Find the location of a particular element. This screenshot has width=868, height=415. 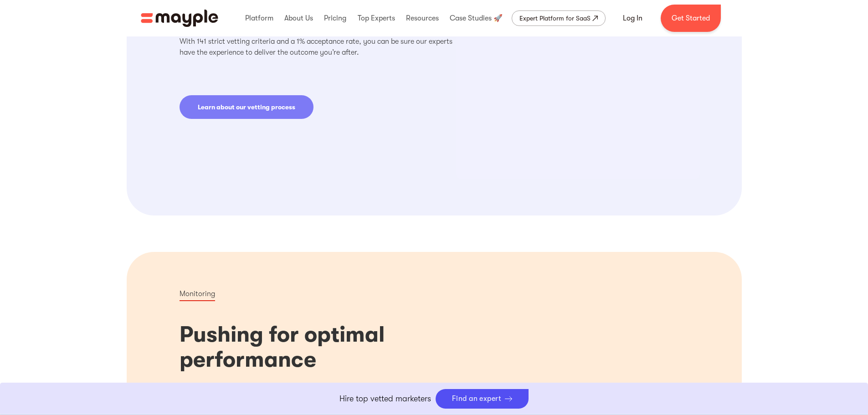

div: Find an expert is located at coordinates (477, 399).